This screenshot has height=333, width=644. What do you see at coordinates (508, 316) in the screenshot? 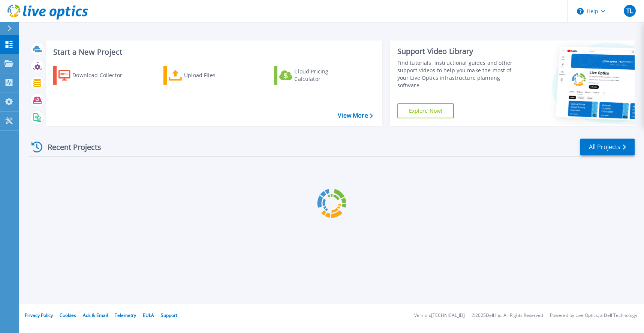
I see `li: © 2025 Dell Inc. All Rights Reserved` at bounding box center [508, 316].